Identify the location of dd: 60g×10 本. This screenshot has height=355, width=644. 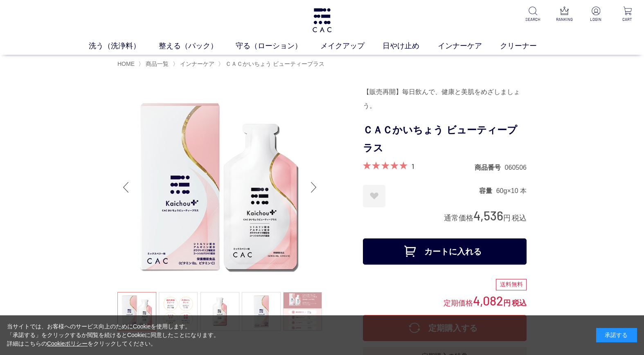
(512, 191).